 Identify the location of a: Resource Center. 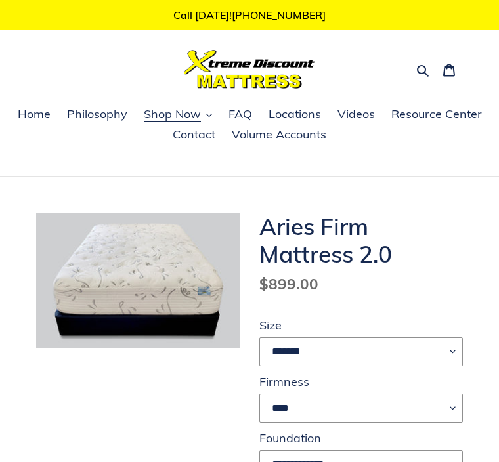
(437, 115).